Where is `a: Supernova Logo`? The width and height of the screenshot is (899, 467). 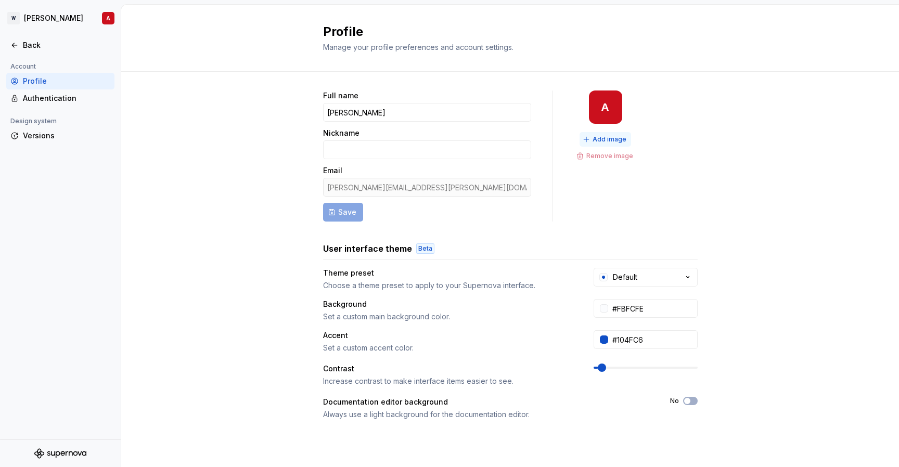
a: Supernova Logo is located at coordinates (60, 454).